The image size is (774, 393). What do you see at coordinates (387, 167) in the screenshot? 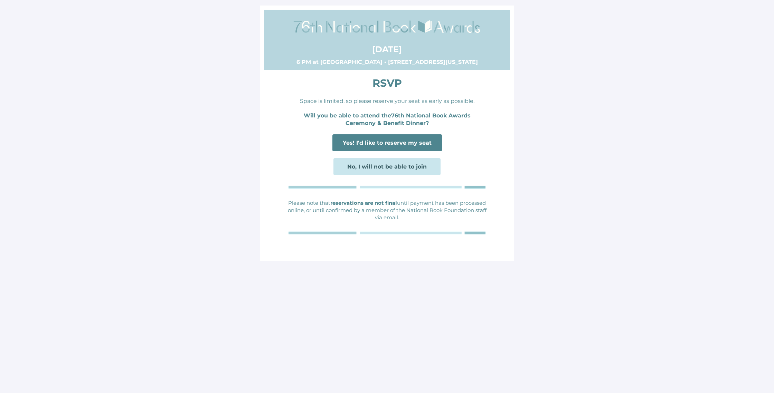
I see `a: No, I will not be able to join` at bounding box center [387, 167].